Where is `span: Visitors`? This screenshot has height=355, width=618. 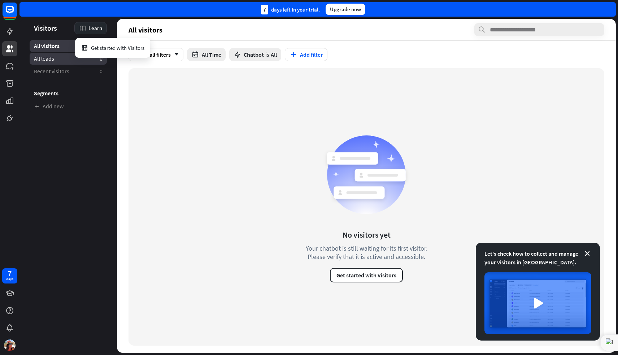
span: Visitors is located at coordinates (45, 28).